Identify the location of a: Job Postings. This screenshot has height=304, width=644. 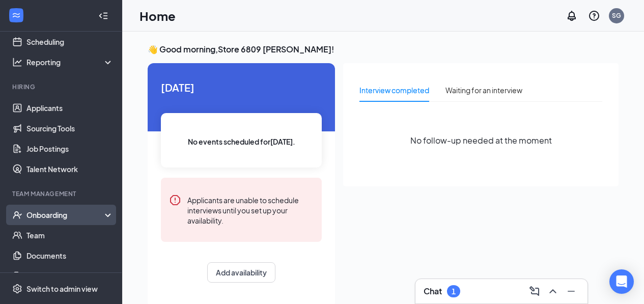
(70, 149).